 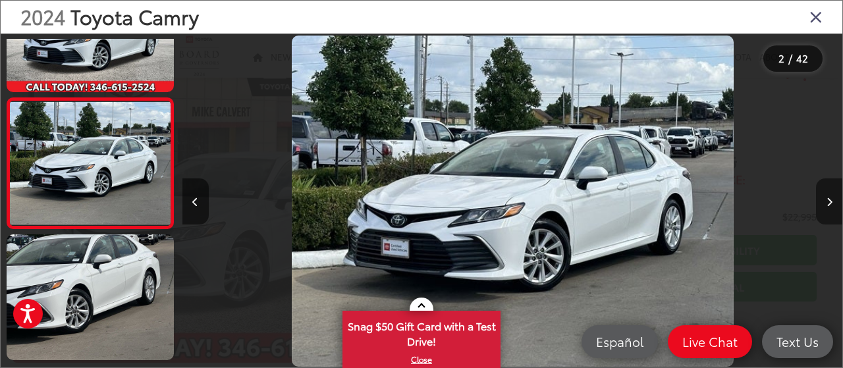 I want to click on div: 2024 Toyota Camry LE 1, so click(x=512, y=201).